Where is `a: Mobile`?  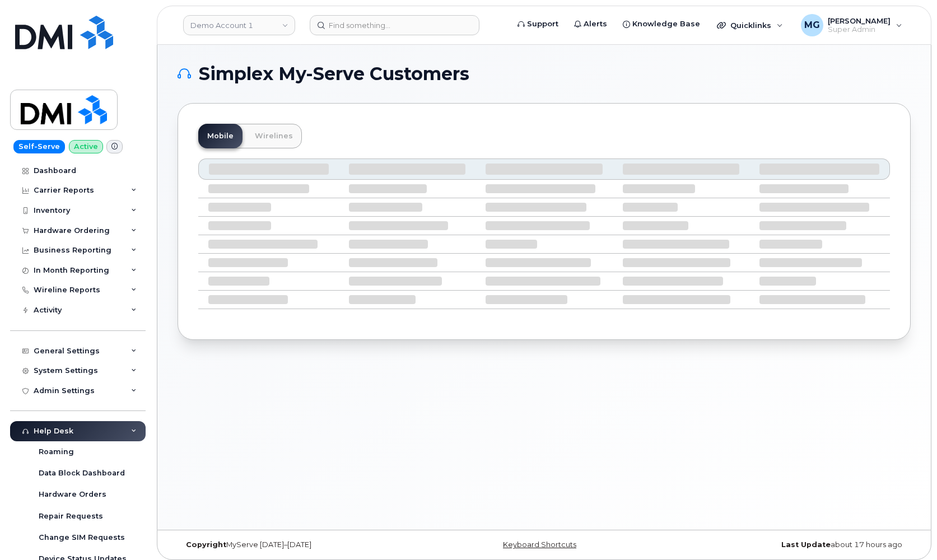 a: Mobile is located at coordinates (220, 136).